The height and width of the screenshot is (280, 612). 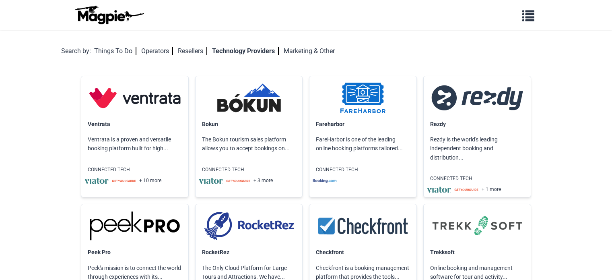 I want to click on a: Peek Pro, so click(x=99, y=252).